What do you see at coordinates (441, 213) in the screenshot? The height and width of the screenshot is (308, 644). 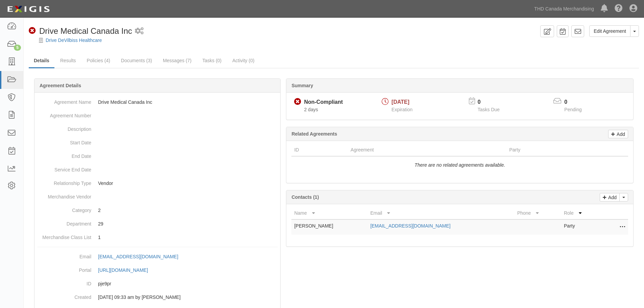 I see `th: Email` at bounding box center [441, 213].